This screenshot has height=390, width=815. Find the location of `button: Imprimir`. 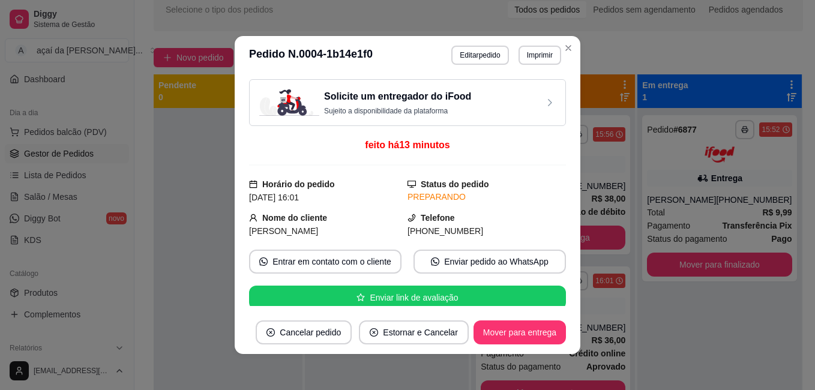

button: Imprimir is located at coordinates (540, 55).